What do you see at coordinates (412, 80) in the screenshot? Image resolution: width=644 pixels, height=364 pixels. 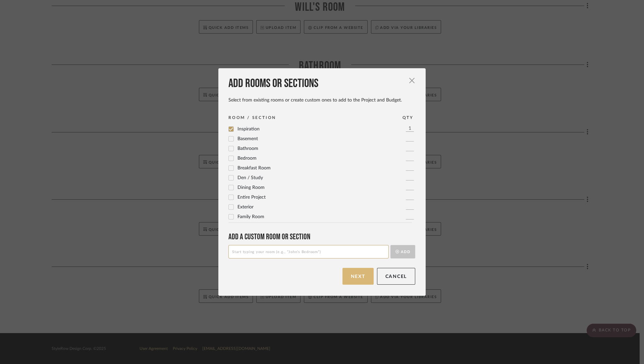 I see `button: Close` at bounding box center [412, 80].